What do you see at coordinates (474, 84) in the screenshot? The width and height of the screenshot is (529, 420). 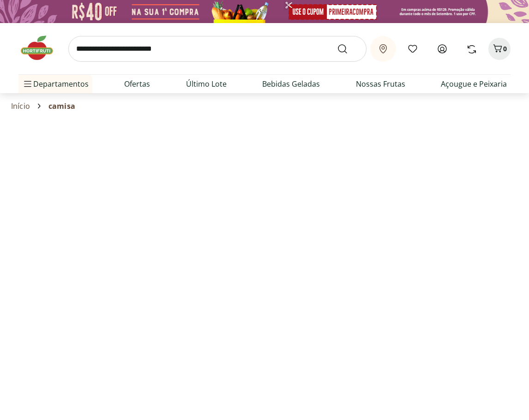 I see `a: Açougue e Peixaria` at bounding box center [474, 84].